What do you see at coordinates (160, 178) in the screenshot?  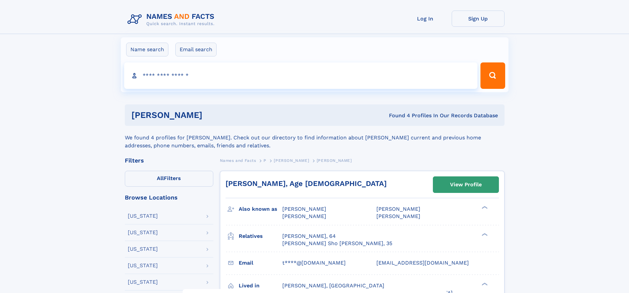 I see `span: All` at bounding box center [160, 178].